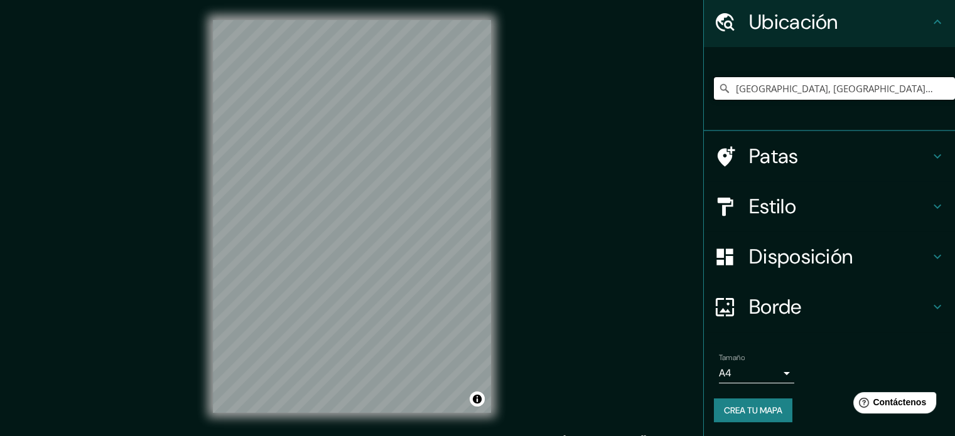 The height and width of the screenshot is (436, 955). What do you see at coordinates (793, 22) in the screenshot?
I see `font: Ubicación` at bounding box center [793, 22].